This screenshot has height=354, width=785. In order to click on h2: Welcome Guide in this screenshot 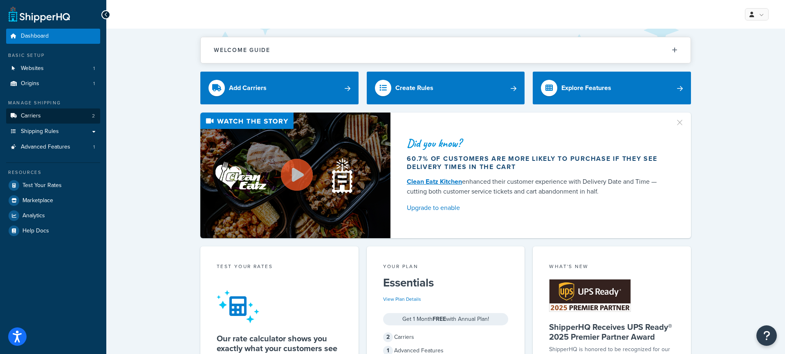, I will do `click(242, 50)`.